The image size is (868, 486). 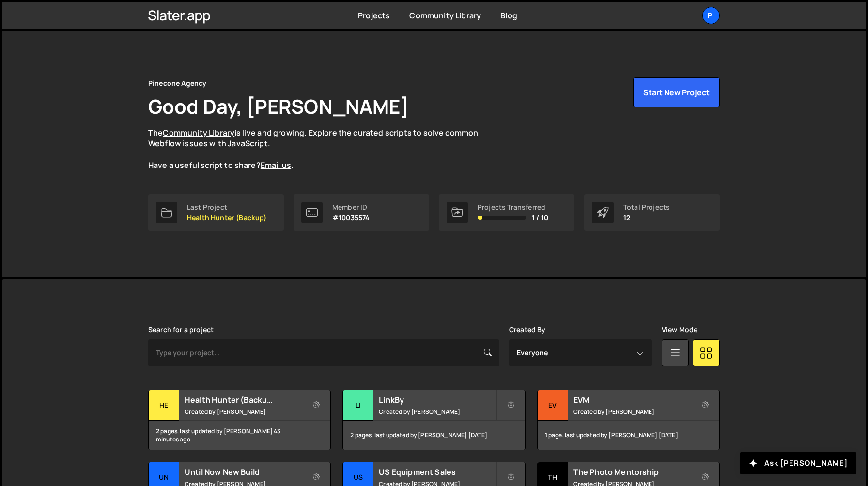 I want to click on div: Last Project, so click(x=227, y=207).